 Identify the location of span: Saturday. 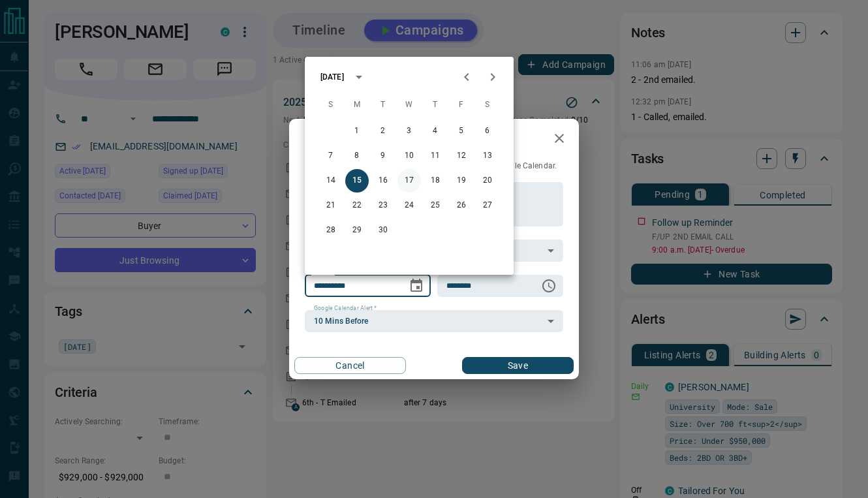
(488, 105).